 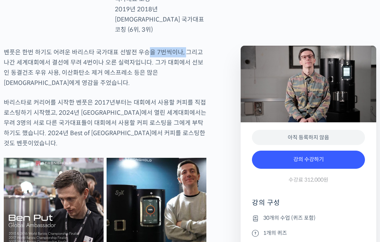 What do you see at coordinates (105, 67) in the screenshot?
I see `p: 벤풋은 한번 하기도 어려운 바리스타 국가대표 선발전 우승을 7번씩이나, 그리고 나간 세계대회에서 결선에 무려 4번이나 오른 실력자입니다. 그가 대회에서 선보인 동결건조 우유 ...` at bounding box center [105, 67].